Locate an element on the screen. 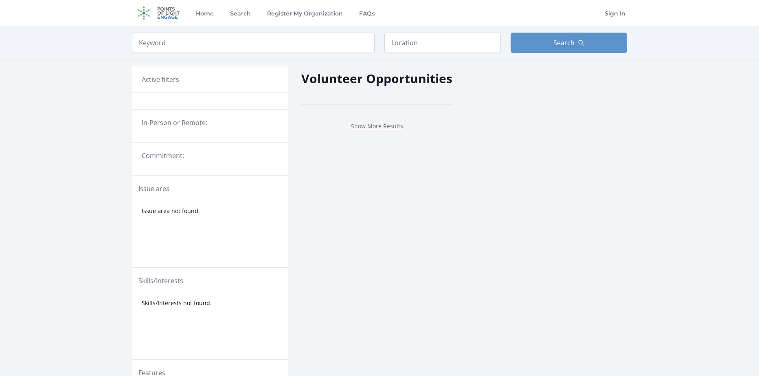  h3: Active filters is located at coordinates (160, 79).